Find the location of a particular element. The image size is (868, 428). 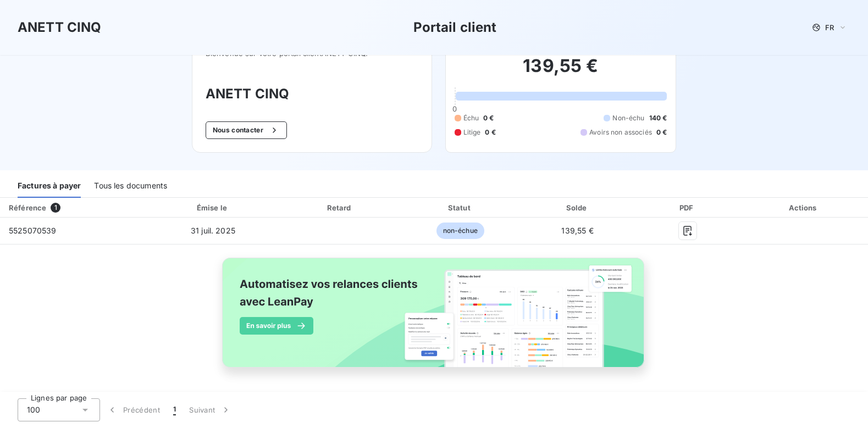

div: Référence is located at coordinates (28, 208).